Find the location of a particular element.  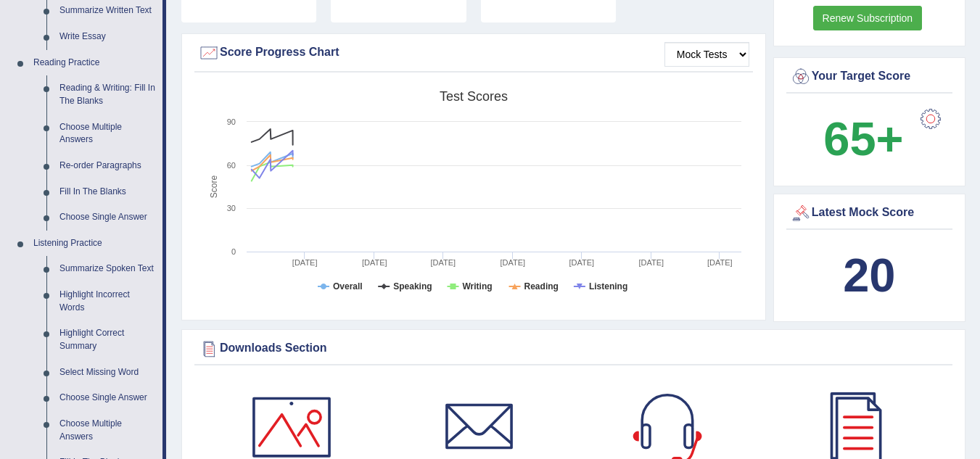

text: 60 is located at coordinates (231, 166).